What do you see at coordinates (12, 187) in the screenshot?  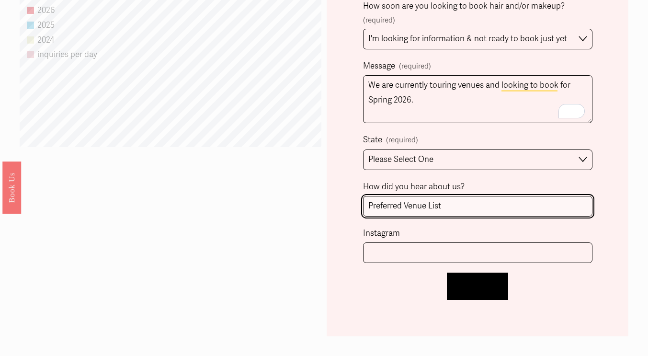 I see `a: Book Us` at bounding box center [12, 187].